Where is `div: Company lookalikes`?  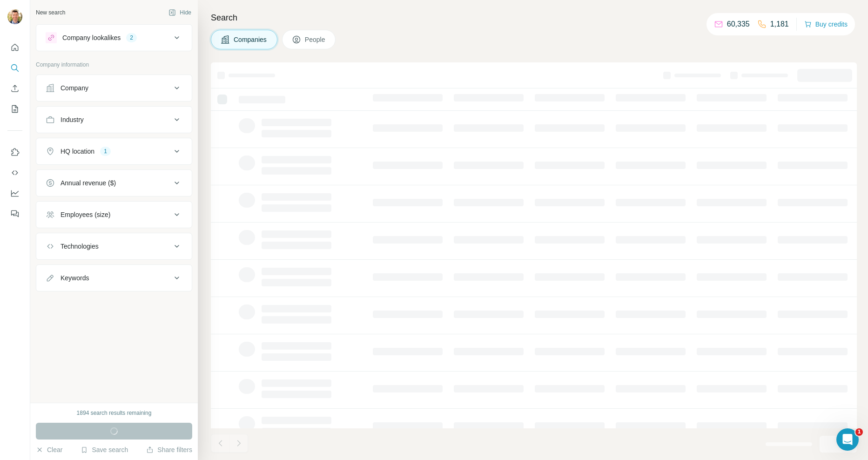 div: Company lookalikes is located at coordinates (91, 38).